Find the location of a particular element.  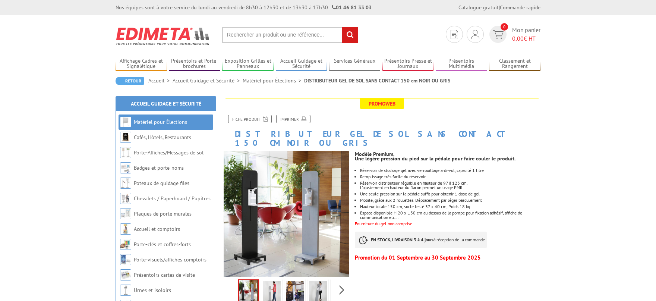

a: Exposition Grilles et Panneaux is located at coordinates (248, 64).